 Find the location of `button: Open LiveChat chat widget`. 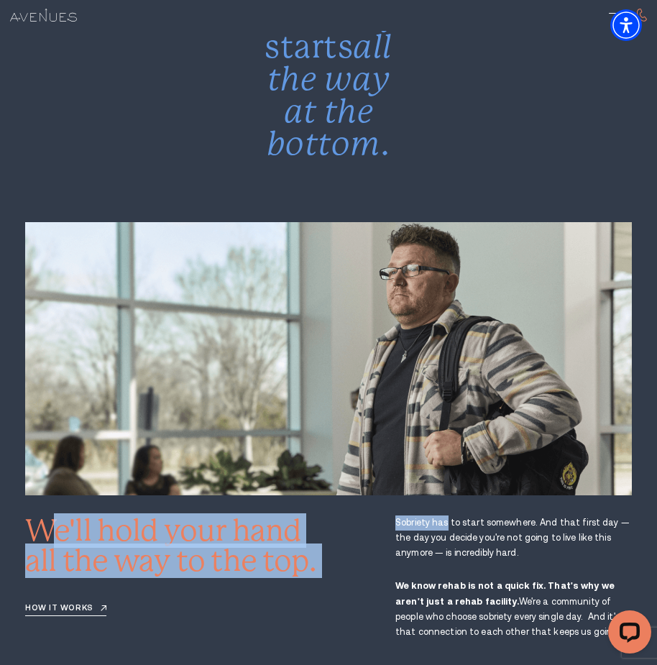

button: Open LiveChat chat widget is located at coordinates (33, 27).